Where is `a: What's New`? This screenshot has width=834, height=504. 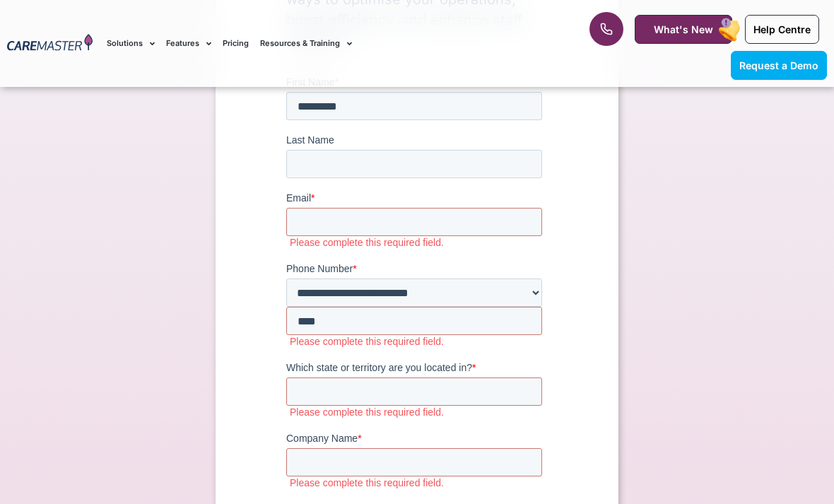
a: What's New is located at coordinates (684, 29).